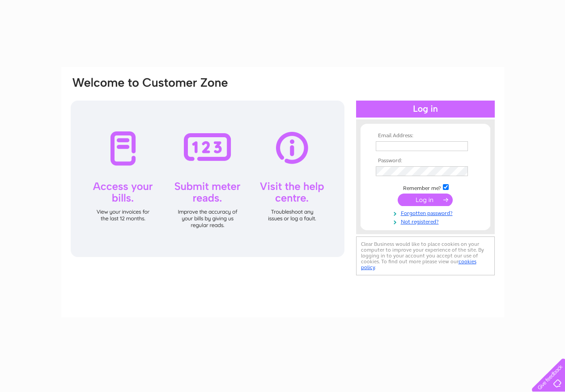  I want to click on div: Clear Business would like to place cookies on your computer to improve your experience of the sit..., so click(425, 256).